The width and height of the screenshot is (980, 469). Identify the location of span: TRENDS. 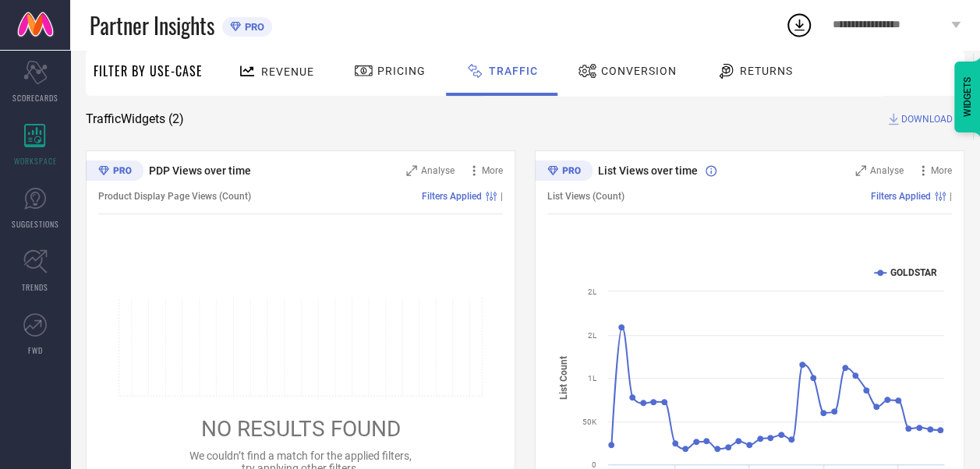
(36, 287).